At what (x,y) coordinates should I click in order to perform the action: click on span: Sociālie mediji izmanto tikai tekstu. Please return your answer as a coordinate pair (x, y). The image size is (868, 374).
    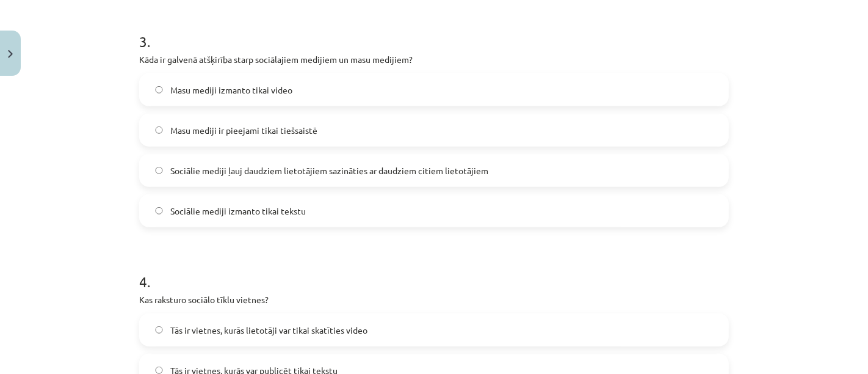
    Looking at the image, I should click on (238, 211).